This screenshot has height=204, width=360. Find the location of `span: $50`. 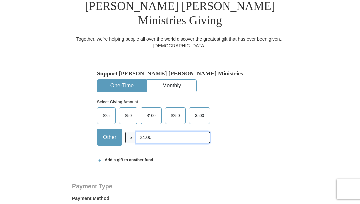

span: $50 is located at coordinates (128, 116).